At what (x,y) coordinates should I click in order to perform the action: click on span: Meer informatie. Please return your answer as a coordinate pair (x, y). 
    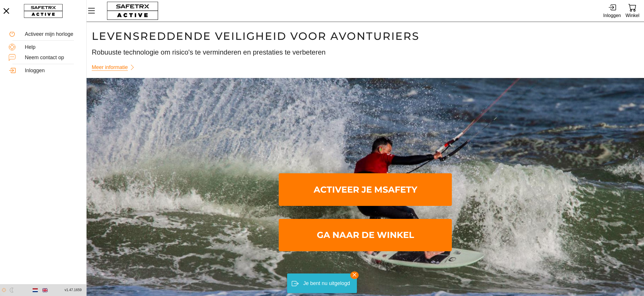
    Looking at the image, I should click on (109, 67).